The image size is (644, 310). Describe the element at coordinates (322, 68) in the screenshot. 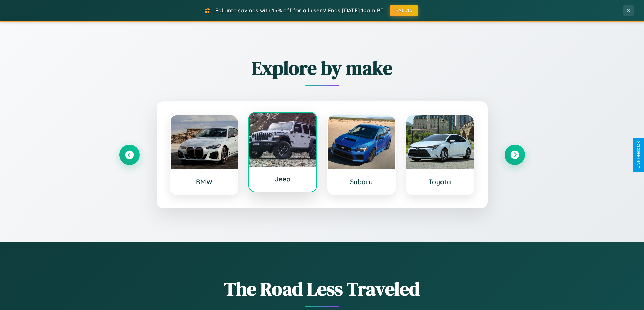

I see `h2: Explore by make` at that location.